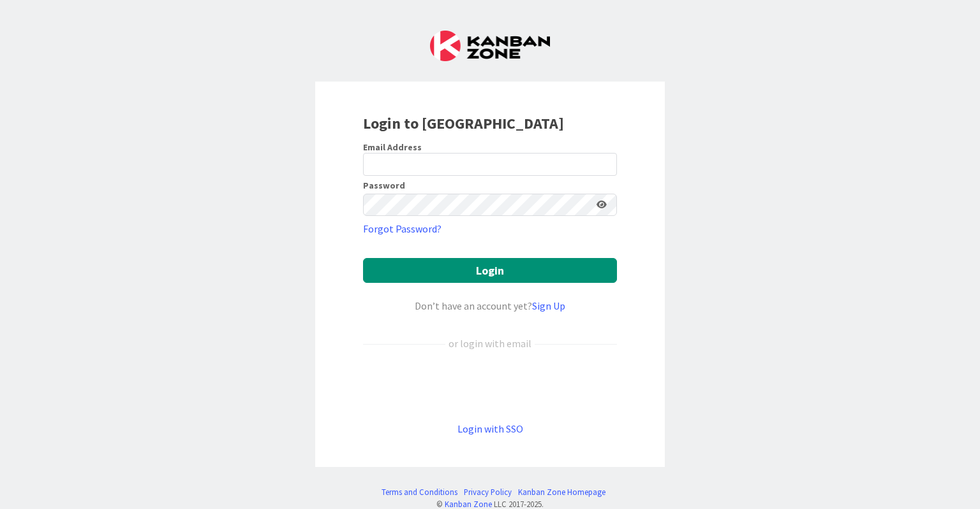 This screenshot has height=509, width=980. Describe the element at coordinates (469, 504) in the screenshot. I see `a: Kanban Zone` at that location.